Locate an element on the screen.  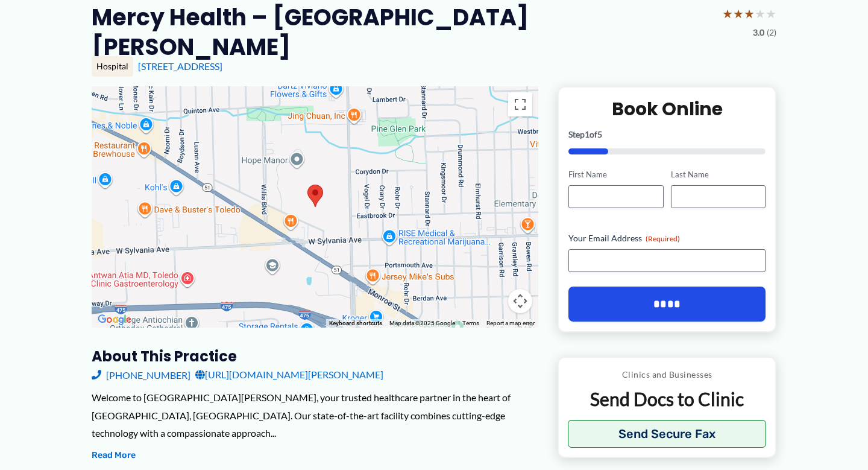
button: Send Secure Fax is located at coordinates (667, 434).